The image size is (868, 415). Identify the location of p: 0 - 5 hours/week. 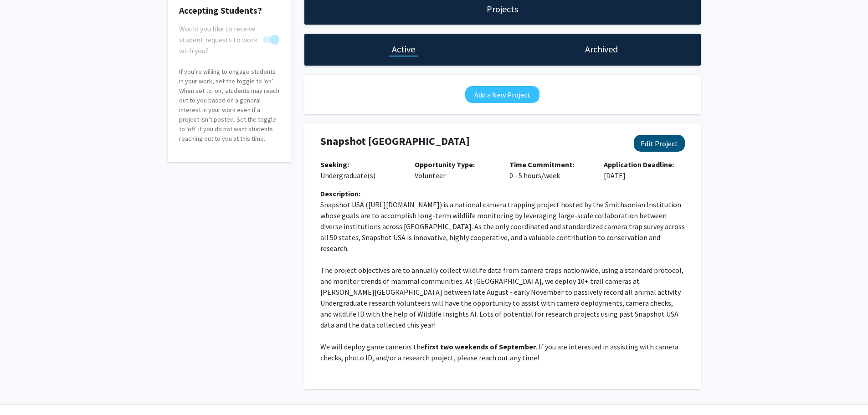
(550, 170).